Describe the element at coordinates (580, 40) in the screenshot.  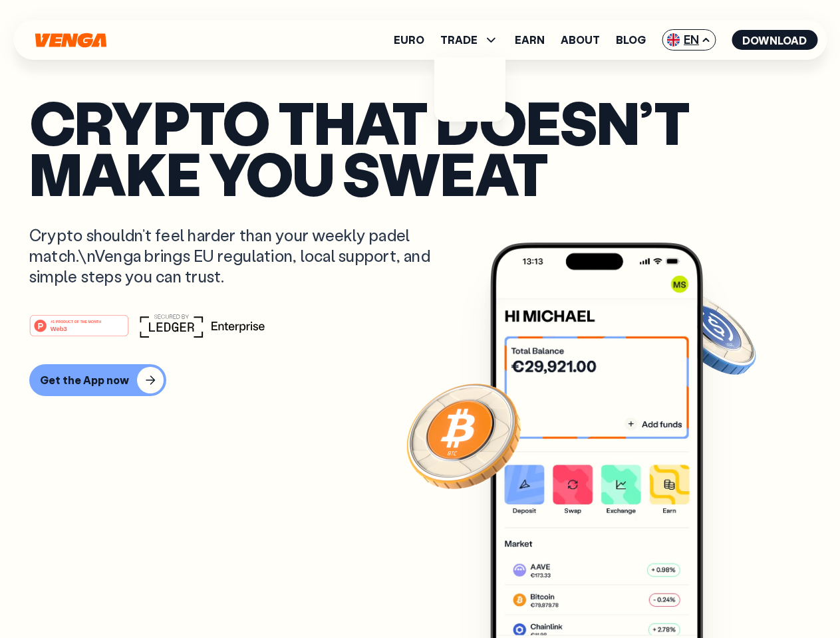
I see `a: About` at that location.